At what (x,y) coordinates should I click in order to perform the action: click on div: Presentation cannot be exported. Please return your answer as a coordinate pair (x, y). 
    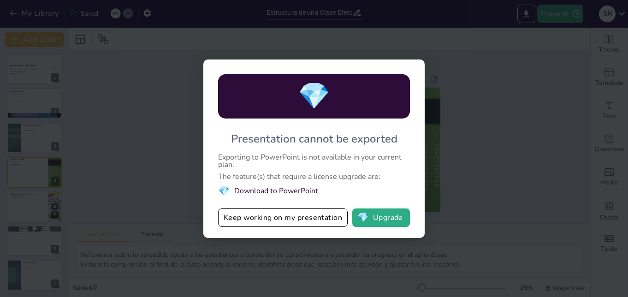
    Looking at the image, I should click on (314, 139).